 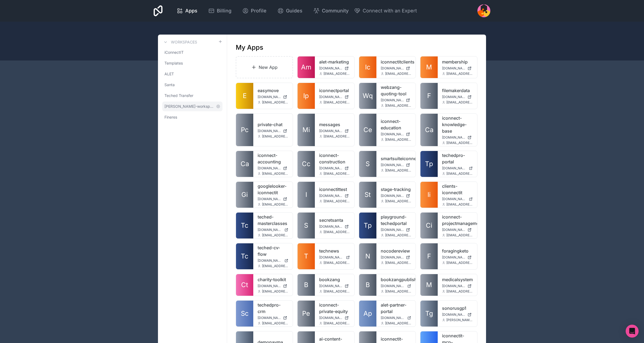 What do you see at coordinates (429, 130) in the screenshot?
I see `span: Ca` at bounding box center [429, 130].